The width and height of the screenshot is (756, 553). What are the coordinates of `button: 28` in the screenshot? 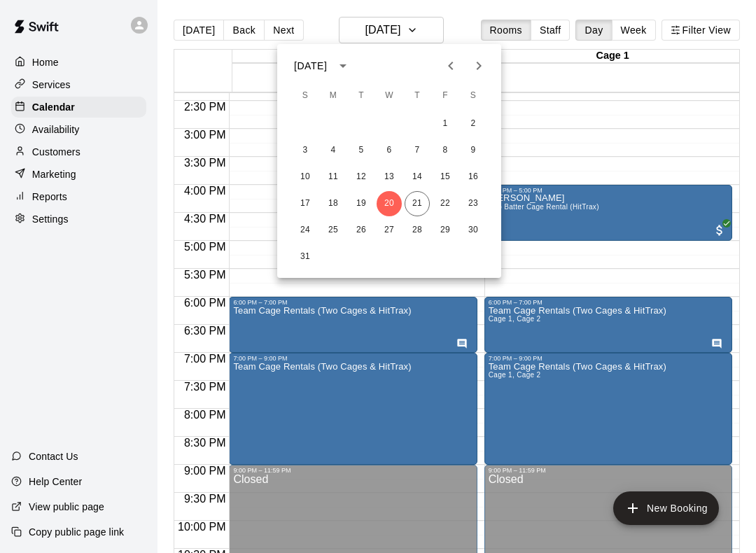 It's located at (417, 230).